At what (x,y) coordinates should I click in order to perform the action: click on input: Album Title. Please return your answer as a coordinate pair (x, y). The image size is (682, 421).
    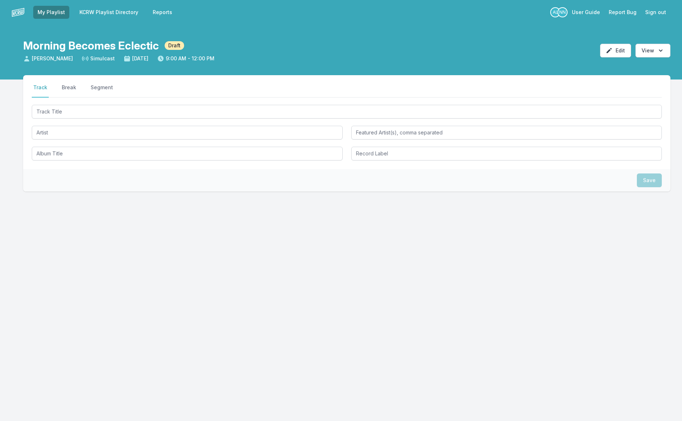
    Looking at the image, I should click on (187, 154).